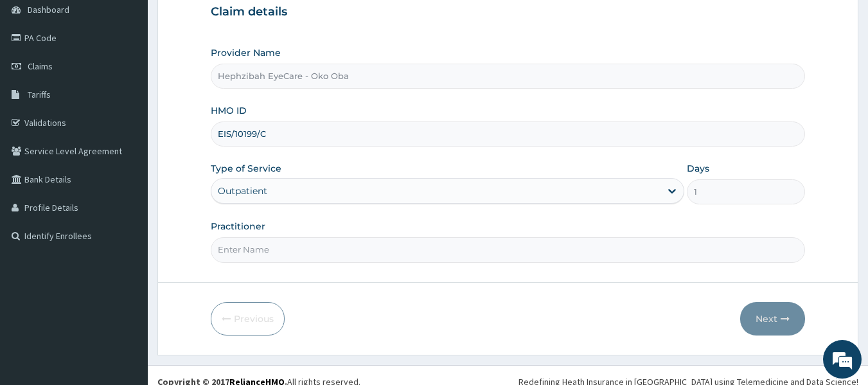  What do you see at coordinates (226, 22) in the screenshot?
I see `div: Minimize live chat window` at bounding box center [226, 22].